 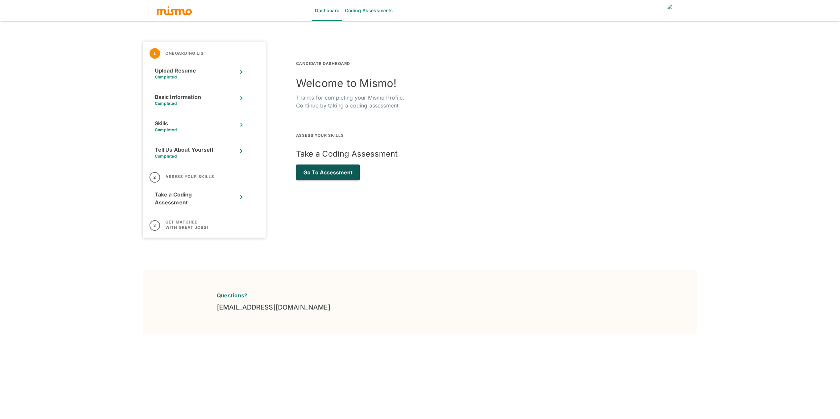 I want to click on div: Skills, so click(x=196, y=123).